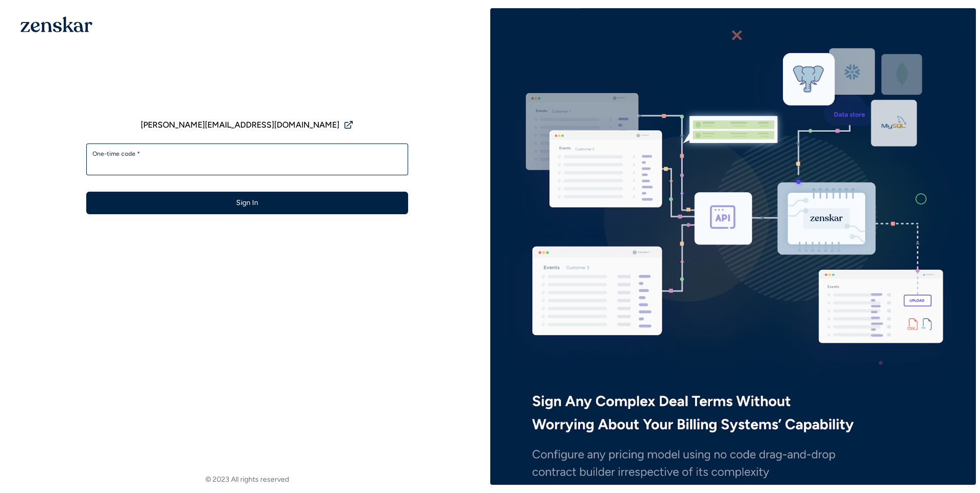  What do you see at coordinates (57, 24) in the screenshot?
I see `img: 1OGAJ2xQqyY4LXKgY66KYq0eOWRCkrZdAb3gUhuVAqdWPZE9SRJmCz+oDMSn4zDLXe31Ii730ItAGKgCKgCCgCikA4Av8PJUP...` at bounding box center [57, 24].